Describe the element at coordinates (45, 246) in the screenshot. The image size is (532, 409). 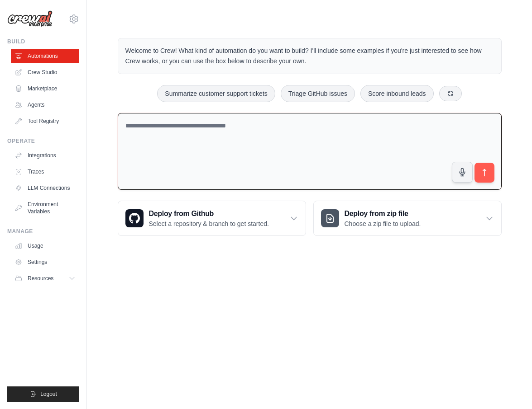
I see `a: Usage` at that location.